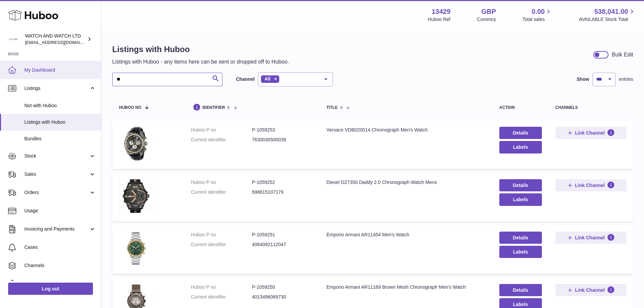 The width and height of the screenshot is (644, 308). I want to click on img: internalAdmin-13429@internal.huboo.com, so click(13, 39).